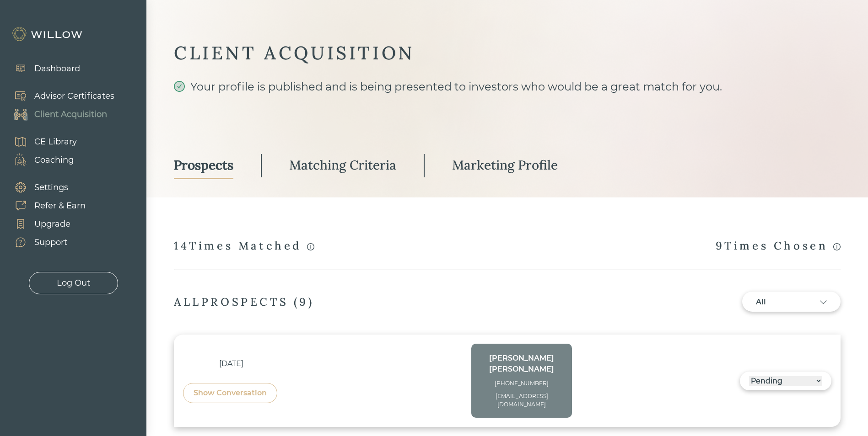 The height and width of the screenshot is (436, 868). What do you see at coordinates (60, 114) in the screenshot?
I see `a: Client Acquisition` at bounding box center [60, 114].